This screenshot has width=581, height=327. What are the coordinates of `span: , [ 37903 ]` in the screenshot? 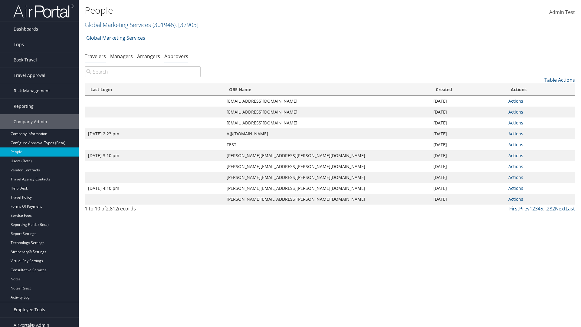 It's located at (187, 24).